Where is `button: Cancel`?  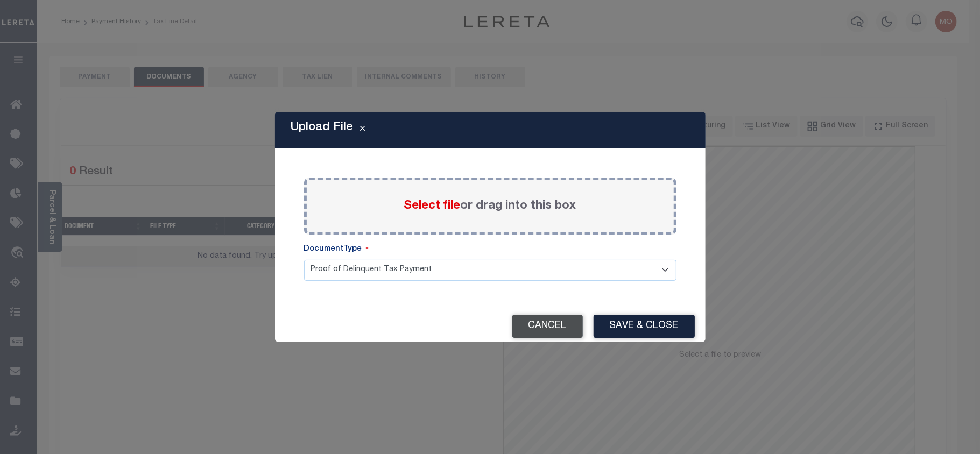 button: Cancel is located at coordinates (548, 326).